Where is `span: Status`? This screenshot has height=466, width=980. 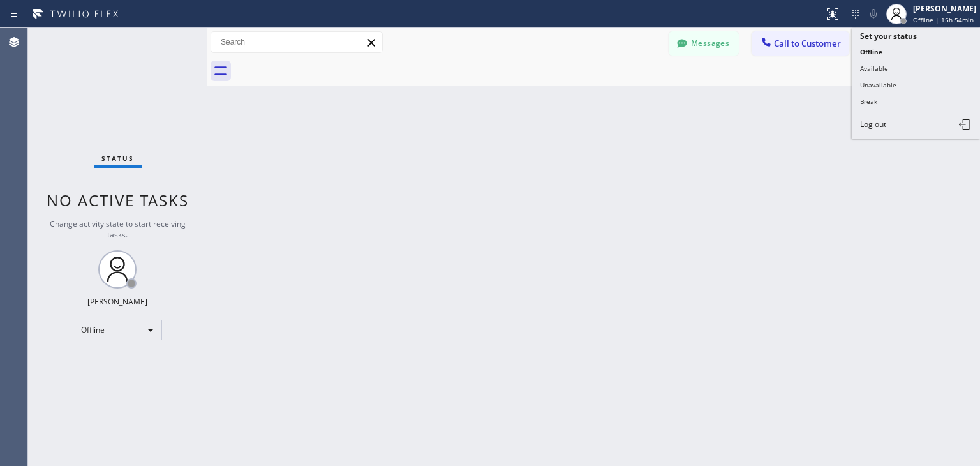
span: Status is located at coordinates (118, 158).